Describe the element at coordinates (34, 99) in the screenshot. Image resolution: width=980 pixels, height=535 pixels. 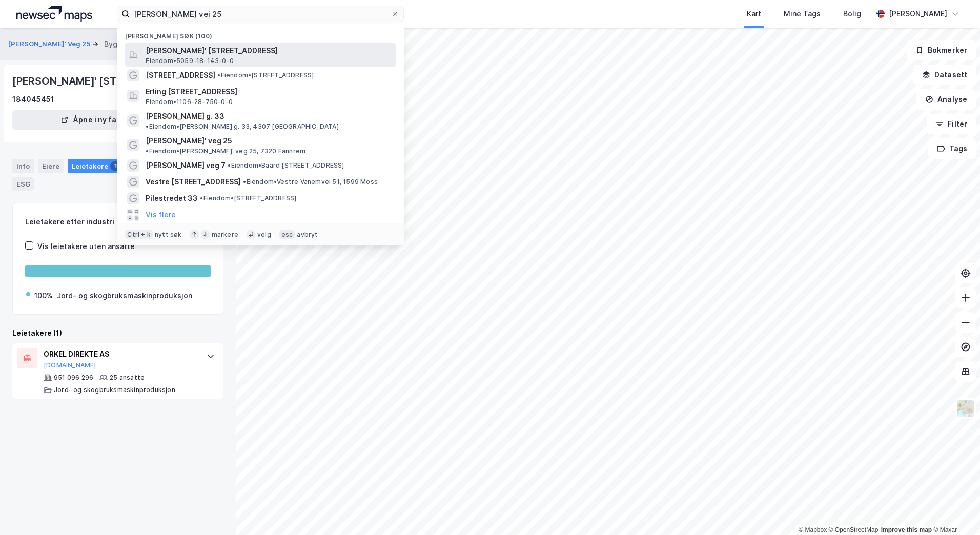
I see `div: 184045451` at that location.